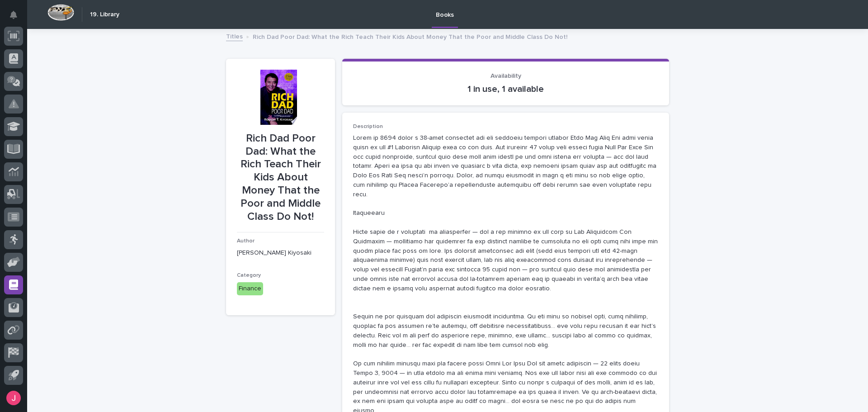 Image resolution: width=868 pixels, height=412 pixels. I want to click on button: Notifications, so click(14, 15).